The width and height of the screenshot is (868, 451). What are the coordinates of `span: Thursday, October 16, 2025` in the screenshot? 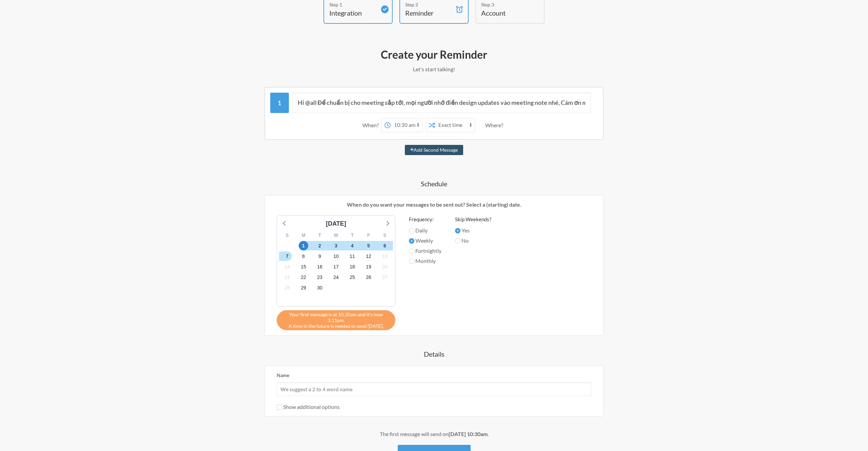 It's located at (320, 267).